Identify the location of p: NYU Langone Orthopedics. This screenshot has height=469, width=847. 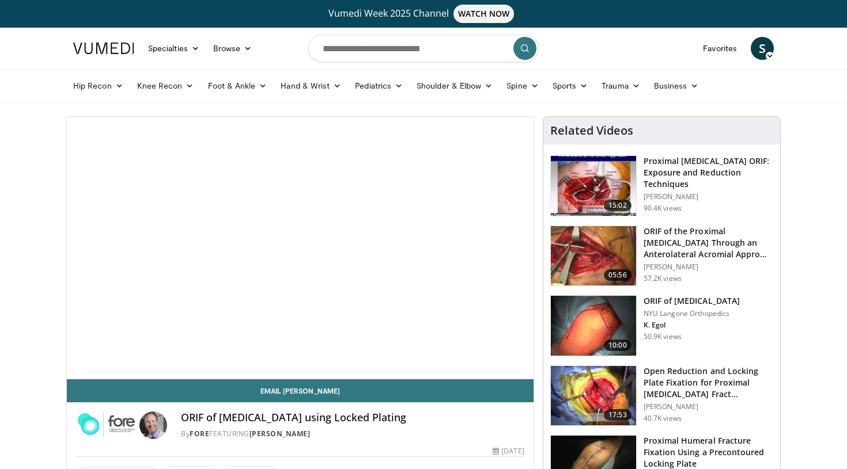
(691, 314).